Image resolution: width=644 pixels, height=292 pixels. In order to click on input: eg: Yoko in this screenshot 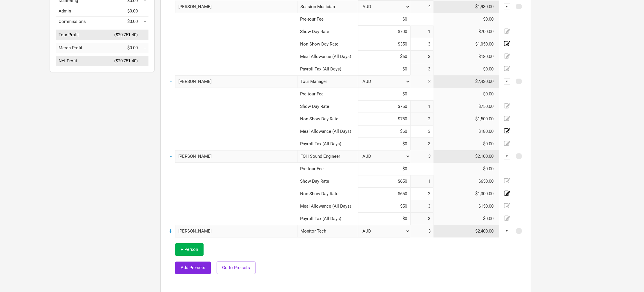, I will do `click(236, 157)`.